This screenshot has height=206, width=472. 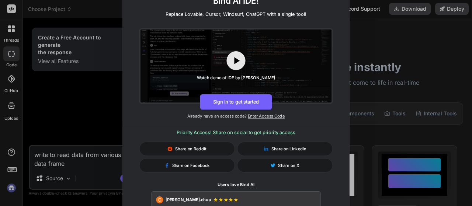 What do you see at coordinates (191, 149) in the screenshot?
I see `span: Share on Reddit` at bounding box center [191, 149].